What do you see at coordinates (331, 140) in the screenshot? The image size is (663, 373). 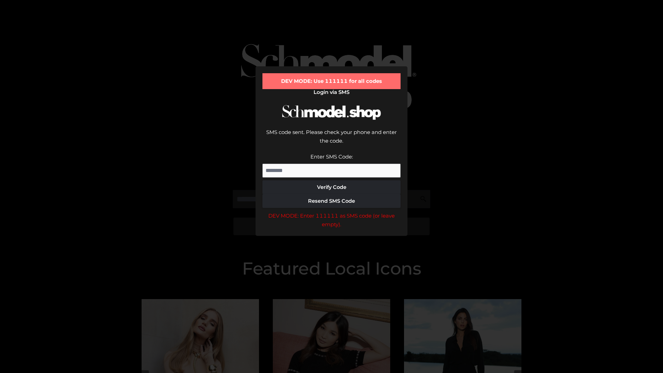 I see `div: SMS code sent. Please check your phone and enter the code.` at bounding box center [331, 140].